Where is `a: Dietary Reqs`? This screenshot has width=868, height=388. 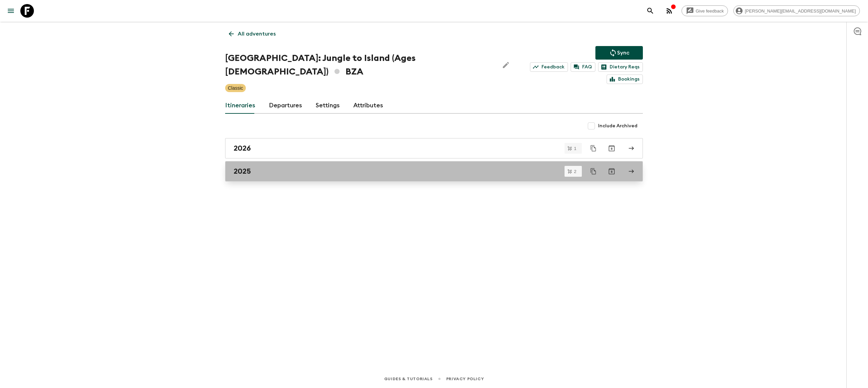
a: Dietary Reqs is located at coordinates (620, 67).